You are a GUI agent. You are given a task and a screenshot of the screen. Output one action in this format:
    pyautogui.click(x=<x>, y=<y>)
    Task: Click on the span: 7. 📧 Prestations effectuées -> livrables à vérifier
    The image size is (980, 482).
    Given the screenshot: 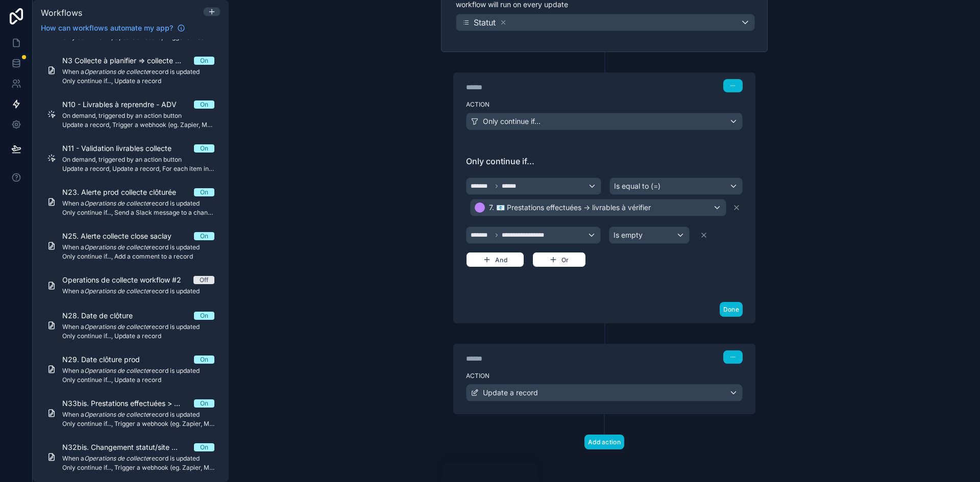 What is the action you would take?
    pyautogui.click(x=569, y=207)
    